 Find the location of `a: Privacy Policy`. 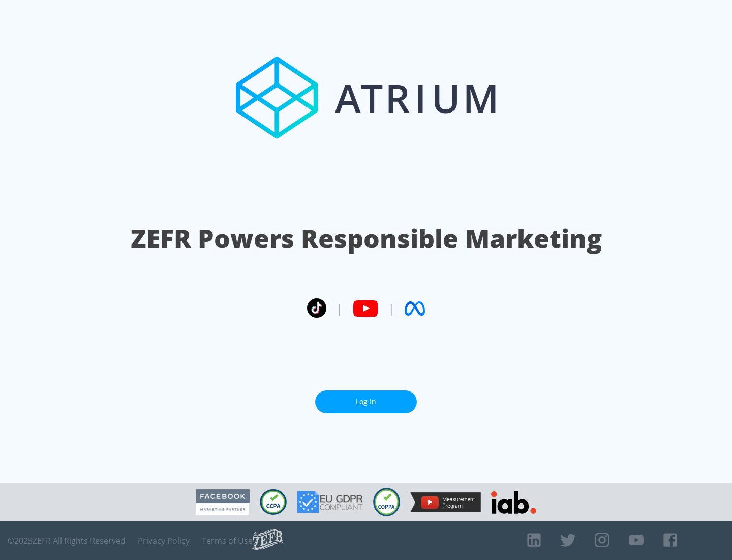

a: Privacy Policy is located at coordinates (164, 541).